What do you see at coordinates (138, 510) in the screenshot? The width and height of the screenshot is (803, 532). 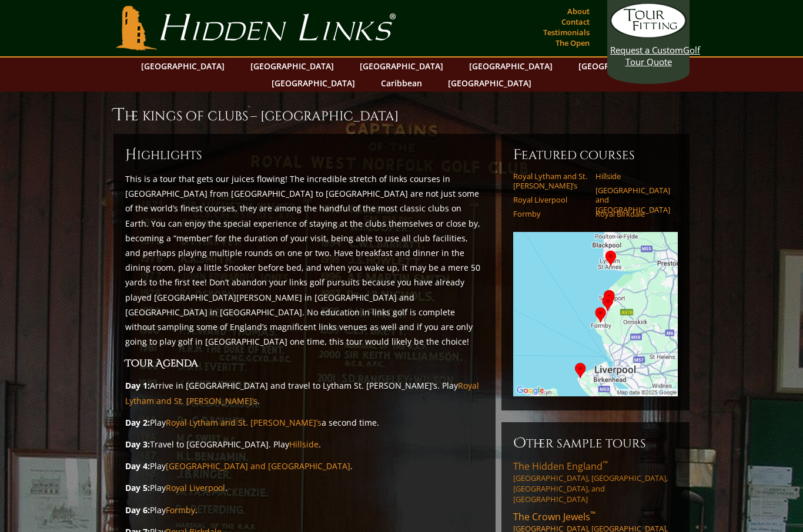 I see `strong: Day 6:` at bounding box center [138, 510].